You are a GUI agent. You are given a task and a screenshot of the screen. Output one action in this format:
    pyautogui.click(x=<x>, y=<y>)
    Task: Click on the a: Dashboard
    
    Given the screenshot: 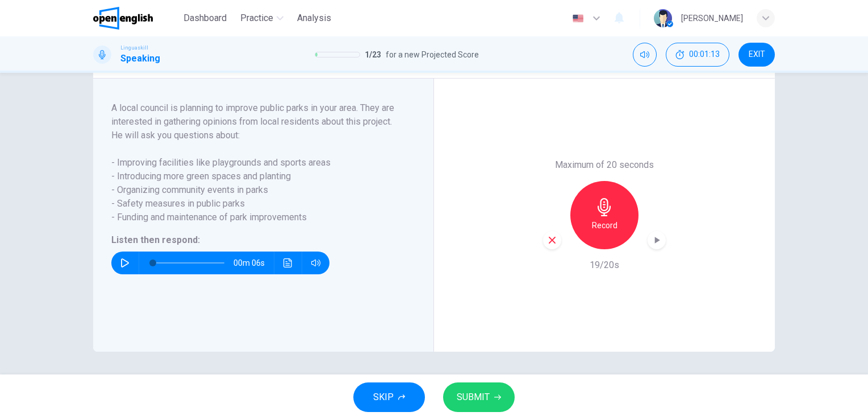 What is the action you would take?
    pyautogui.click(x=205, y=18)
    